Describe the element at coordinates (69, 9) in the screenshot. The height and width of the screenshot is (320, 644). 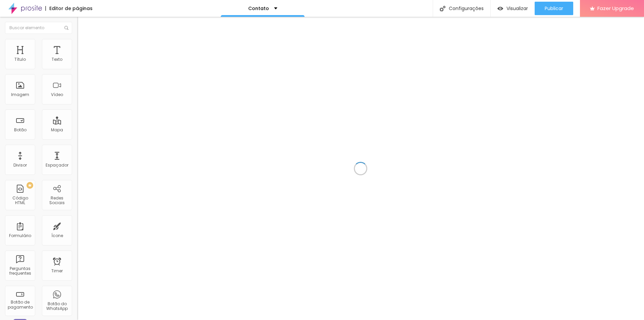
I see `div: Editor de páginas` at that location.